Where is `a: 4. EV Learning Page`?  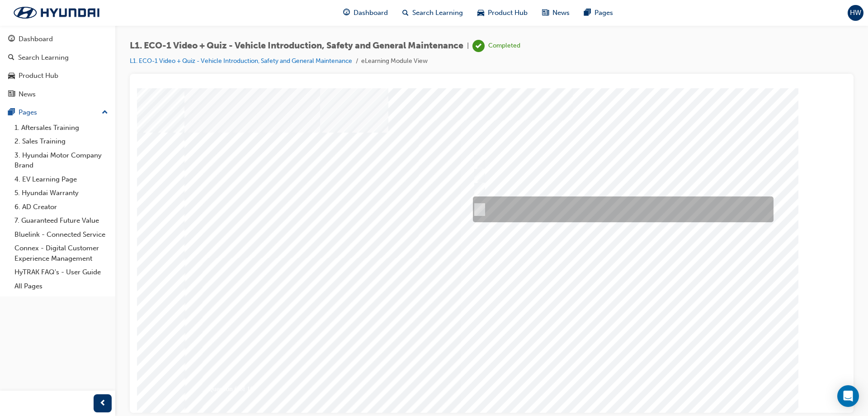
a: 4. EV Learning Page is located at coordinates (61, 179).